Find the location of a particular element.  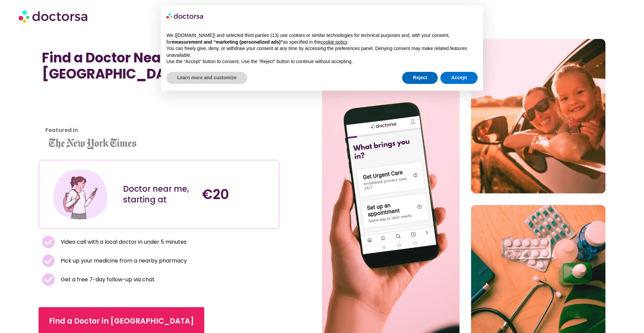

strong: Featured in is located at coordinates (62, 130).